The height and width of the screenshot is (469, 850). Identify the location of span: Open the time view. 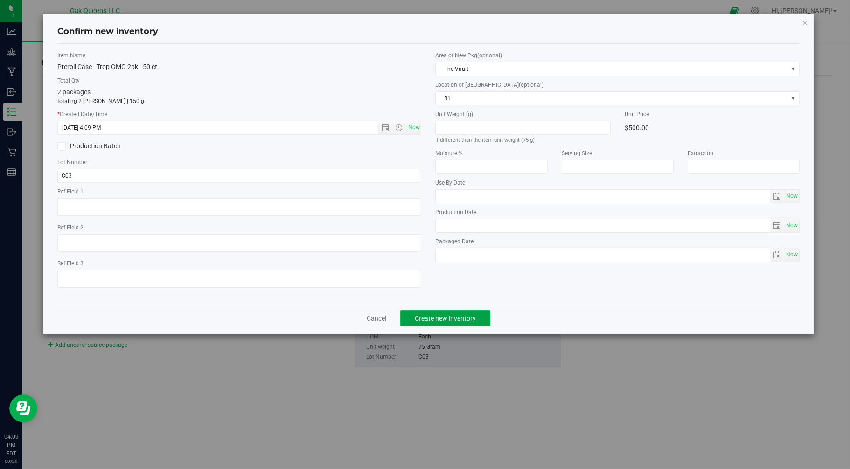
(399, 128).